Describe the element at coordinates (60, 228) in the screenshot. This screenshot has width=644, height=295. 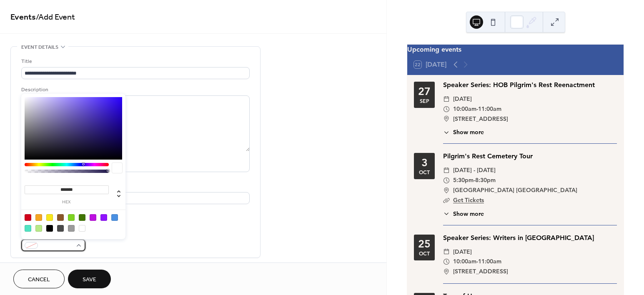
I see `div: #4A4A4A` at that location.